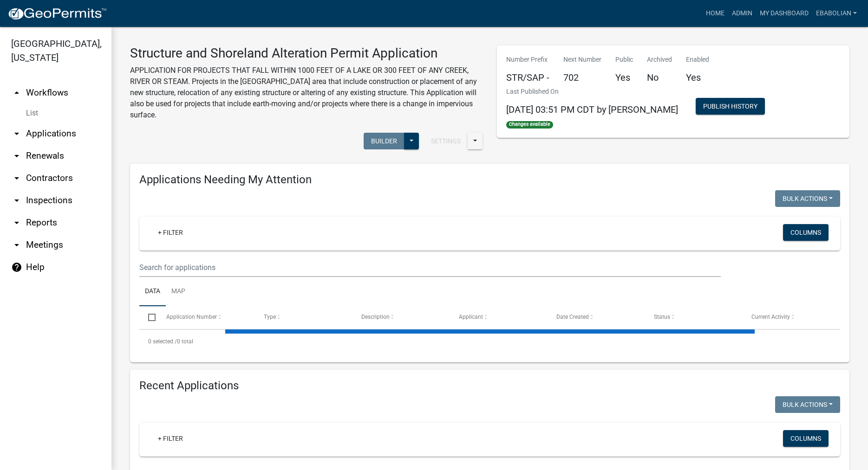 The width and height of the screenshot is (868, 470). I want to click on span: Application Number, so click(192, 317).